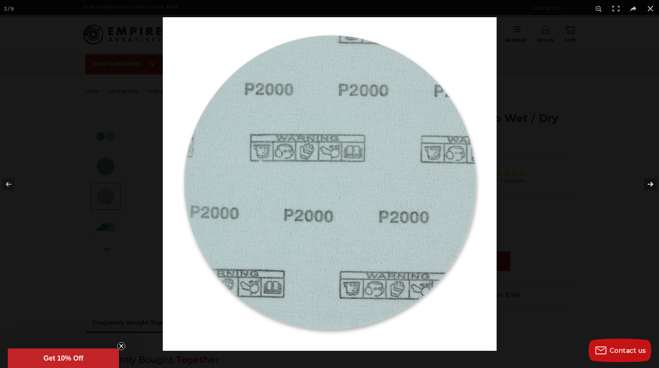 The height and width of the screenshot is (368, 659). What do you see at coordinates (63, 358) in the screenshot?
I see `div: Get 10% OffClose teaser` at bounding box center [63, 358].